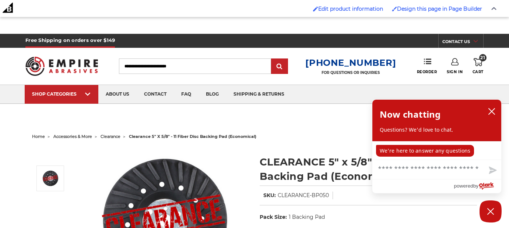  Describe the element at coordinates (491, 112) in the screenshot. I see `button: close chatbox` at that location.